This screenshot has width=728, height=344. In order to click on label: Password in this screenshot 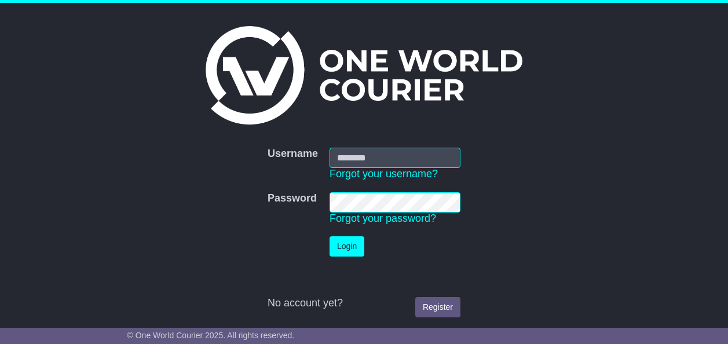, I will do `click(292, 199)`.